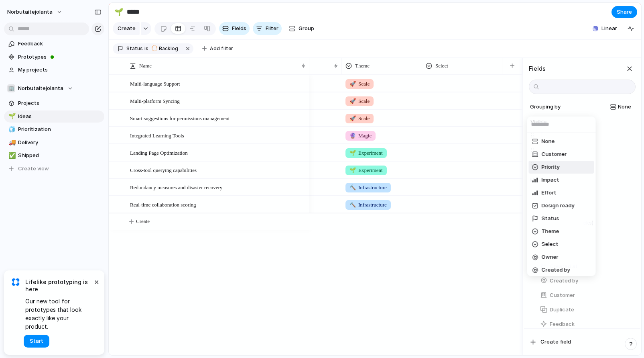 The image size is (644, 358). I want to click on span: Status, so click(550, 218).